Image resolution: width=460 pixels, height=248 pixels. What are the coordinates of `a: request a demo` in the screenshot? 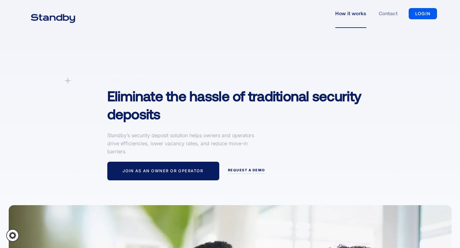 It's located at (247, 171).